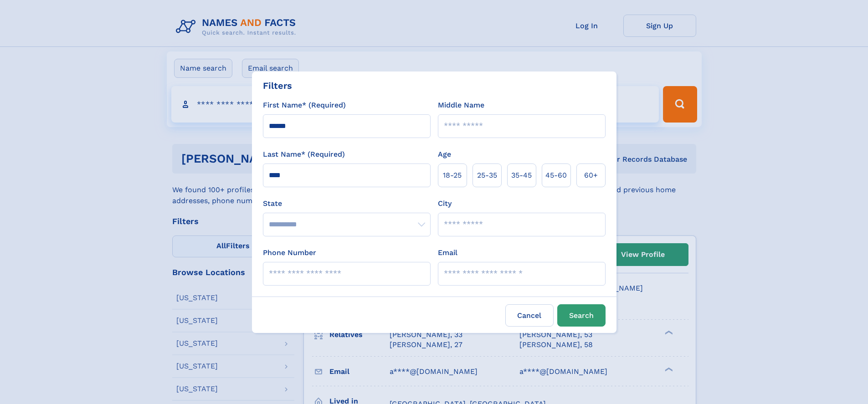 Image resolution: width=868 pixels, height=404 pixels. What do you see at coordinates (521, 176) in the screenshot?
I see `span: 35‑45` at bounding box center [521, 176].